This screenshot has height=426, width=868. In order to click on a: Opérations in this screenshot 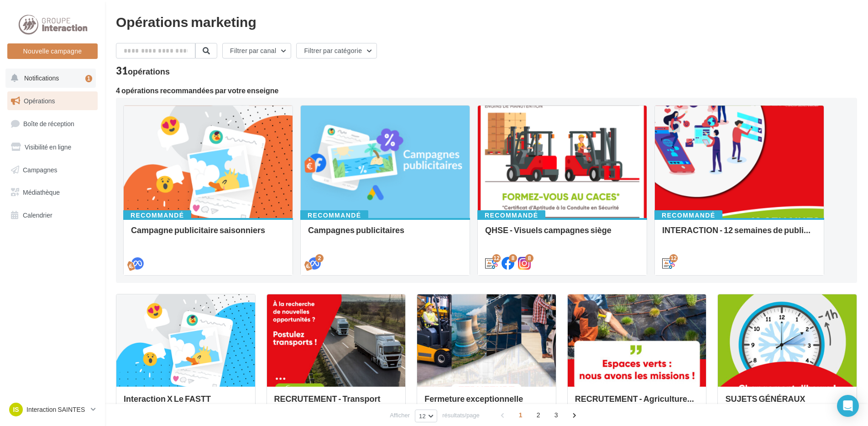, I will do `click(53, 101)`.